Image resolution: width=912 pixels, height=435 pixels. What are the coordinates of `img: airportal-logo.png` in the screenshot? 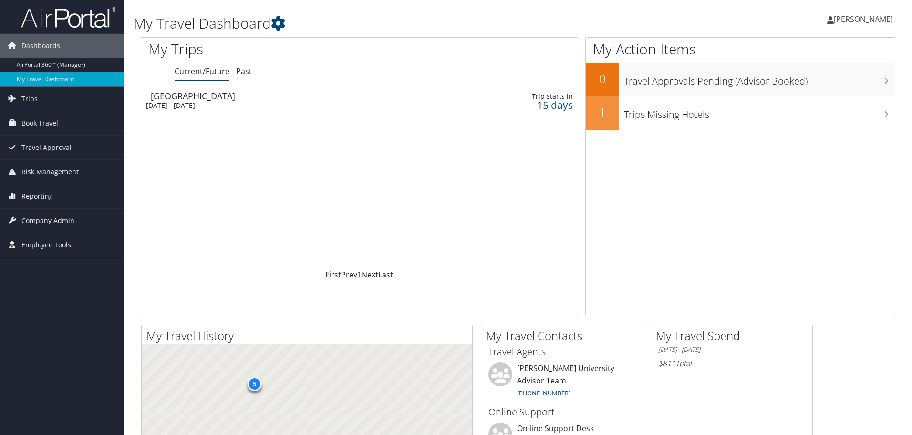 It's located at (69, 17).